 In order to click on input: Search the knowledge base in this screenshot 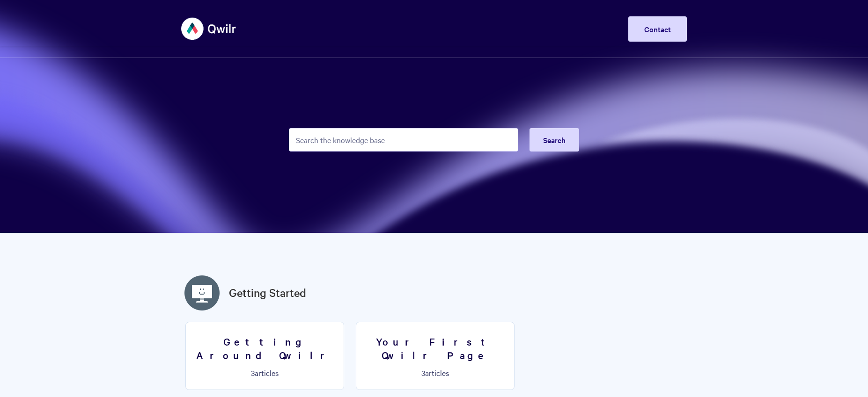, I will do `click(404, 140)`.